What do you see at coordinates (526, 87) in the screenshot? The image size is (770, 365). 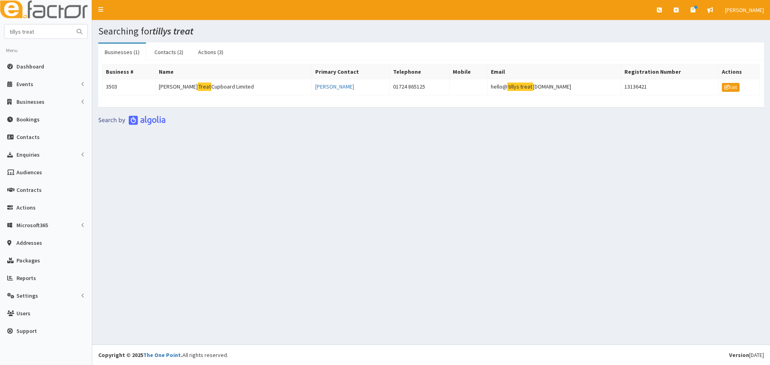 I see `mark: treat` at bounding box center [526, 87].